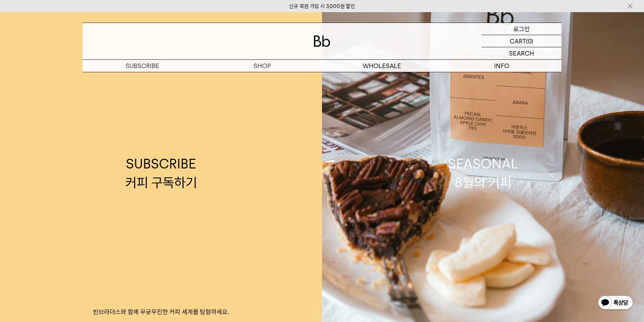 The width and height of the screenshot is (644, 322). What do you see at coordinates (501, 65) in the screenshot?
I see `p: INFO` at bounding box center [501, 65].